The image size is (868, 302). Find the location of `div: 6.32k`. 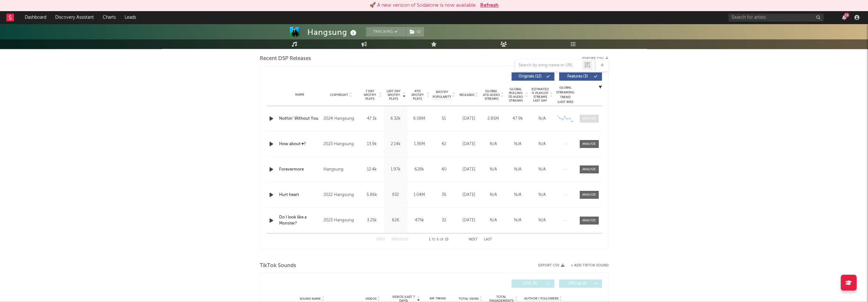

div: 6.32k is located at coordinates (395, 119).